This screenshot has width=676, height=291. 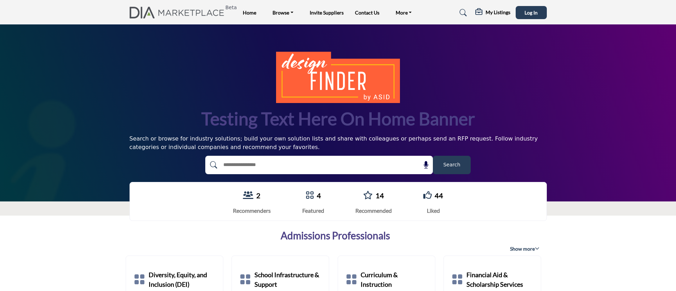 I want to click on a: Contact Us, so click(x=367, y=12).